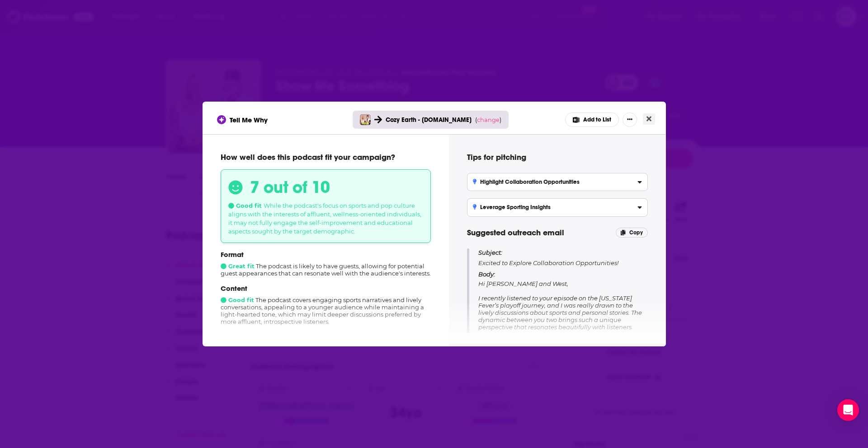 This screenshot has width=868, height=448. I want to click on span: change, so click(488, 119).